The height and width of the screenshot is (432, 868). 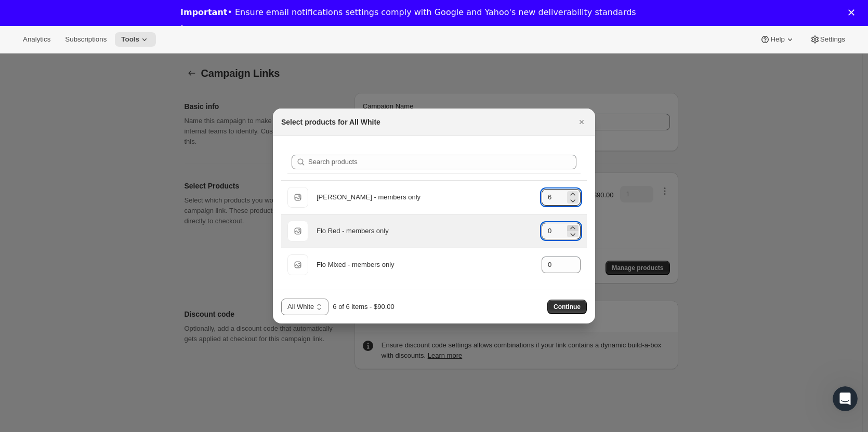 What do you see at coordinates (135, 40) in the screenshot?
I see `button: Tools` at bounding box center [135, 40].